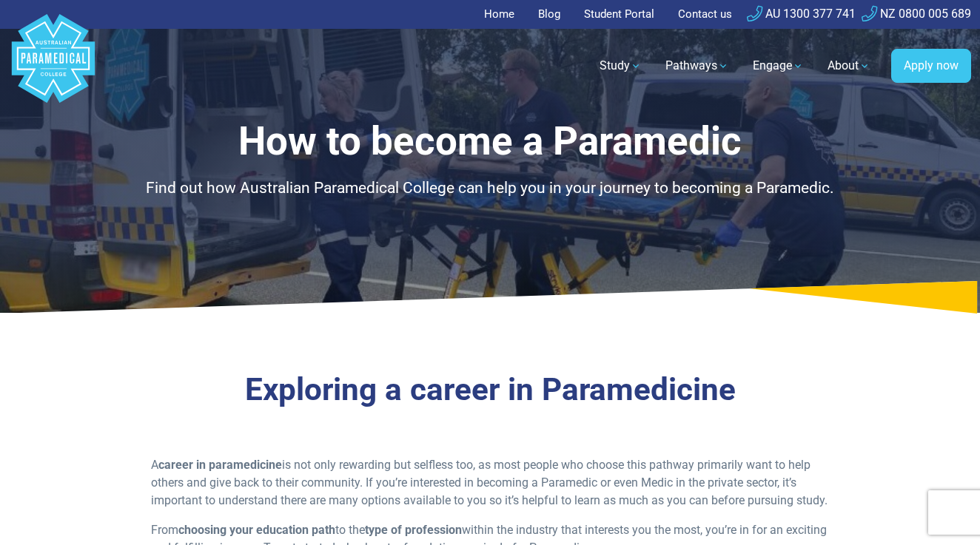 This screenshot has width=980, height=545. I want to click on p: A is not only rewarding but selfless too, as most people who choose this pathway primarily want t..., so click(490, 483).